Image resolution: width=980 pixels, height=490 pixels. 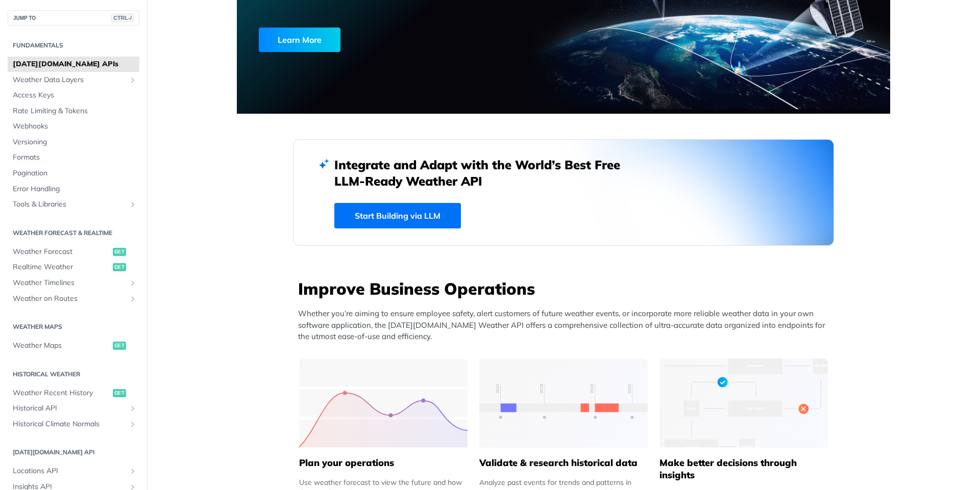 What do you see at coordinates (73, 18) in the screenshot?
I see `button: JUMP TOCTRL-/` at bounding box center [73, 18].